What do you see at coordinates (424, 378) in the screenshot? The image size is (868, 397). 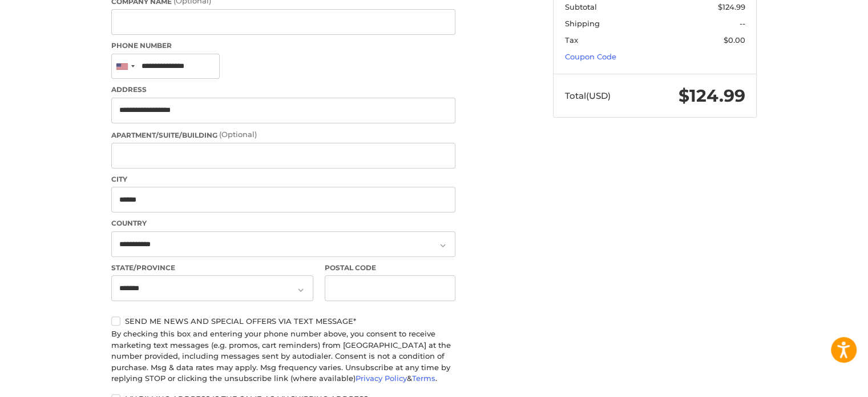 I see `a: Terms` at bounding box center [424, 378].